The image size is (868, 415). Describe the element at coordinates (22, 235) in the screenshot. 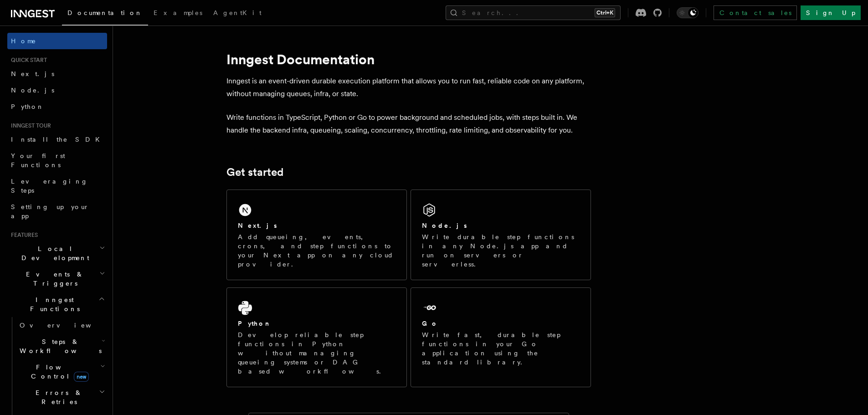

I see `span: Features` at that location.